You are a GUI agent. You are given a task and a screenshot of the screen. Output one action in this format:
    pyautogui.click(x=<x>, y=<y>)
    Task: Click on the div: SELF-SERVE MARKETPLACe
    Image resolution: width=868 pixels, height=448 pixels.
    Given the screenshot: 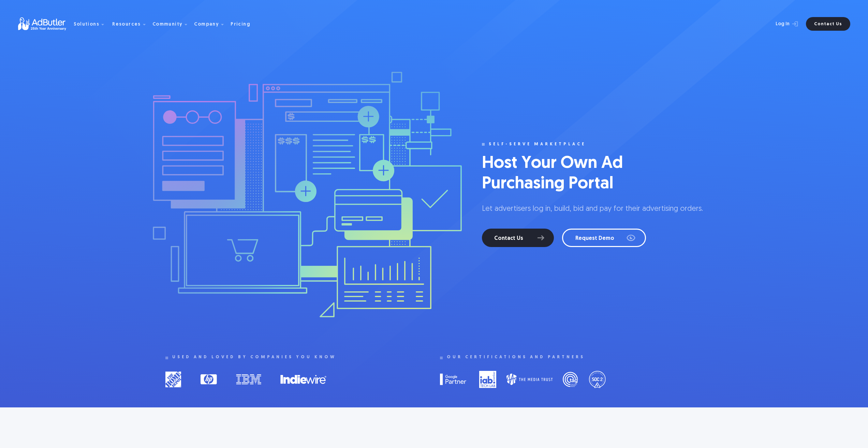 What is the action you would take?
    pyautogui.click(x=538, y=144)
    